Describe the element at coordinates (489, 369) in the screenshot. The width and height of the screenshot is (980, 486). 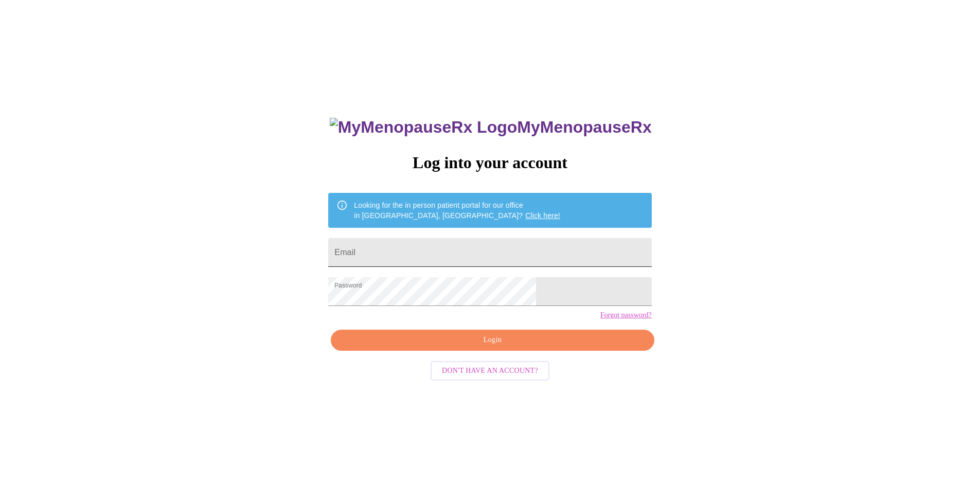
I see `a: Don't have an account?` at that location.